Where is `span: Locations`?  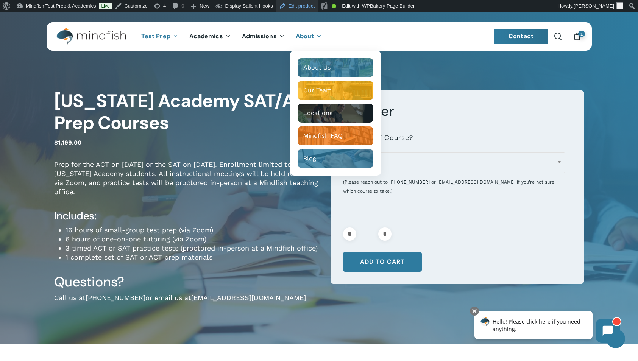 span: Locations is located at coordinates (318, 113).